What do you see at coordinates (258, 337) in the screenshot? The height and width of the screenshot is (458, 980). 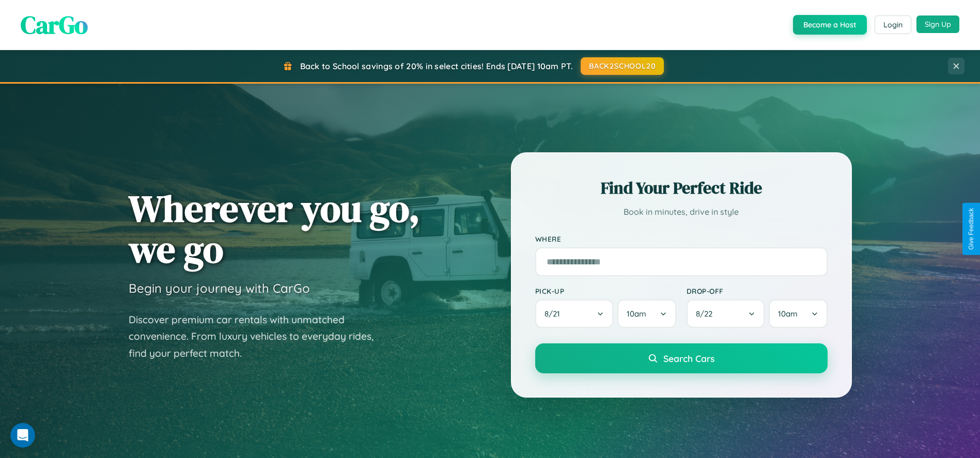 I see `p: Discover premium car rentals with unmatched convenience. From luxury vehicles to everyday rides, ...` at bounding box center [258, 337].